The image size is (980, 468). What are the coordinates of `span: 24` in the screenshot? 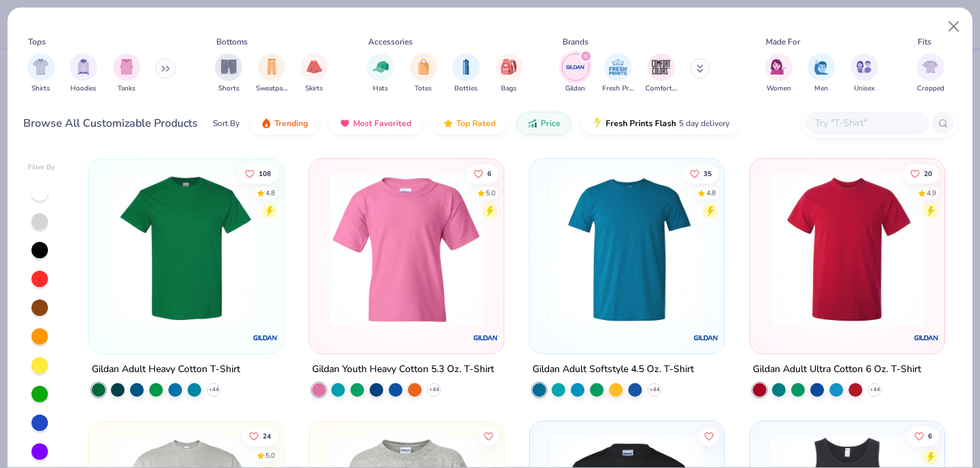 It's located at (267, 436).